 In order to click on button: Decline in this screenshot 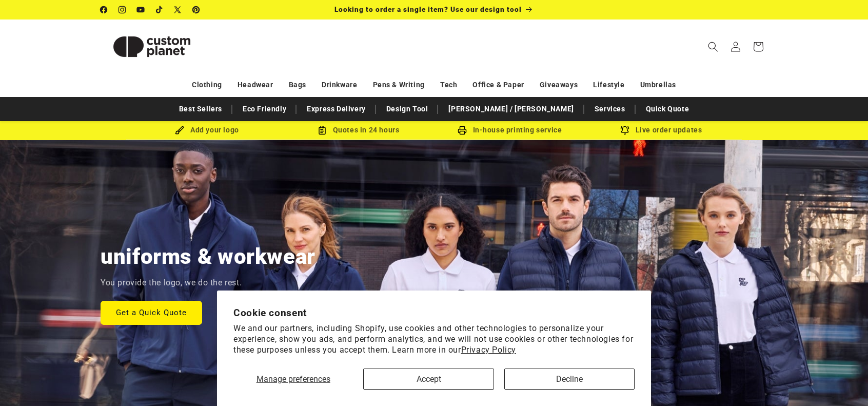, I will do `click(569, 379)`.